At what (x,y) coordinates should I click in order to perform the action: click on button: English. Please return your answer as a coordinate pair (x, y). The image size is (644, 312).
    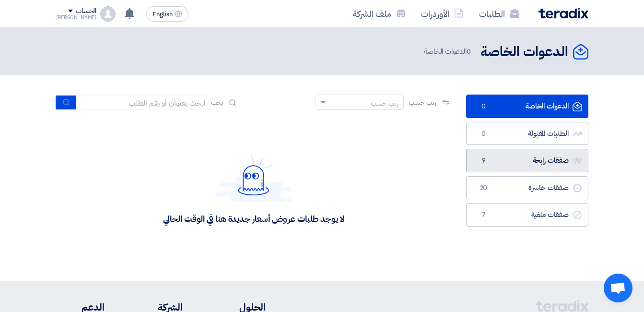
    Looking at the image, I should click on (167, 14).